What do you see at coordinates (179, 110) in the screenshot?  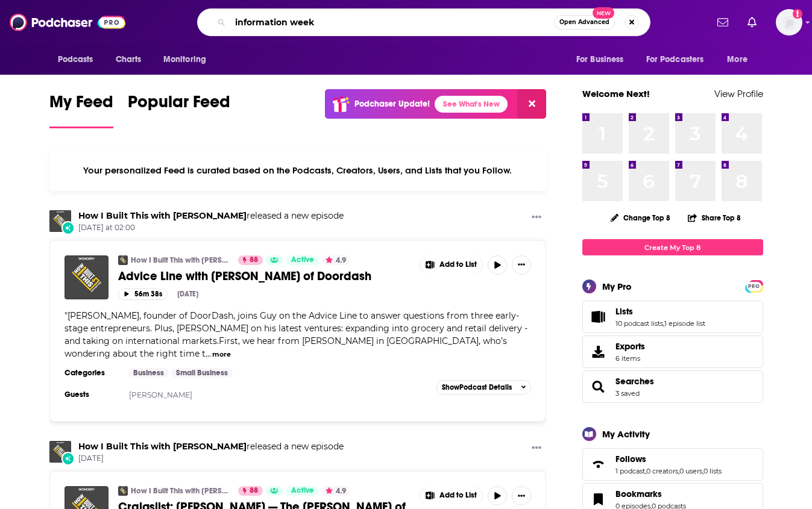 I see `a: Popular Feed` at bounding box center [179, 110].